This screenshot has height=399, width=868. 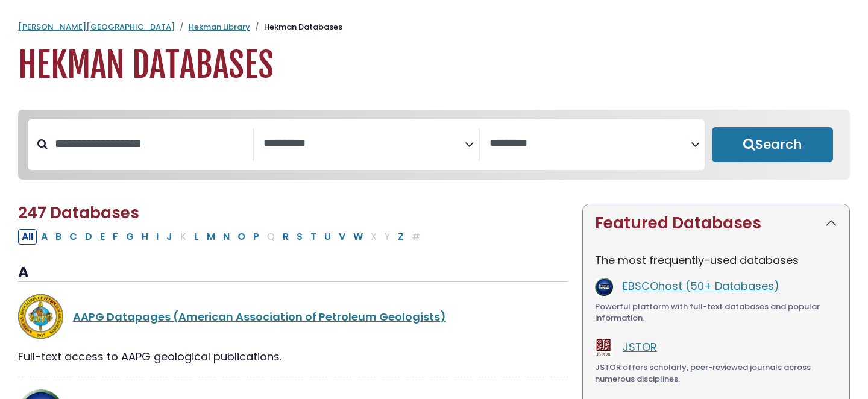 What do you see at coordinates (293, 356) in the screenshot?
I see `div: Full-text access to AAPG geological publications.` at bounding box center [293, 356].